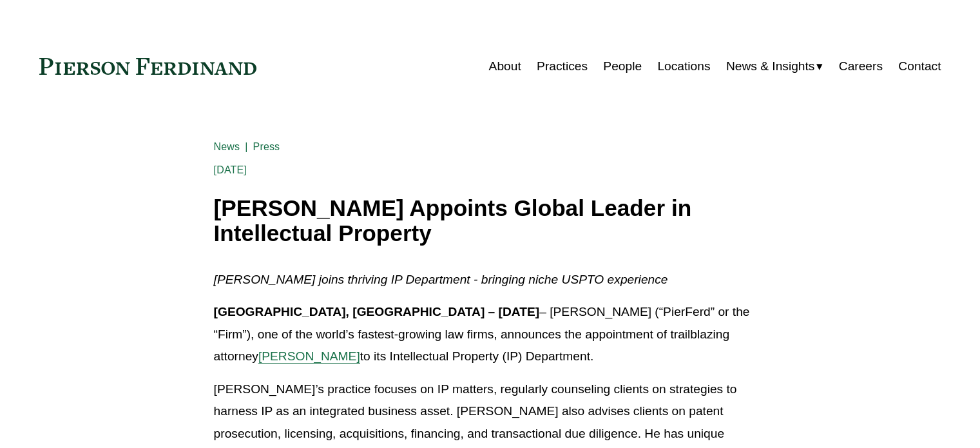  I want to click on a: Careers, so click(861, 66).